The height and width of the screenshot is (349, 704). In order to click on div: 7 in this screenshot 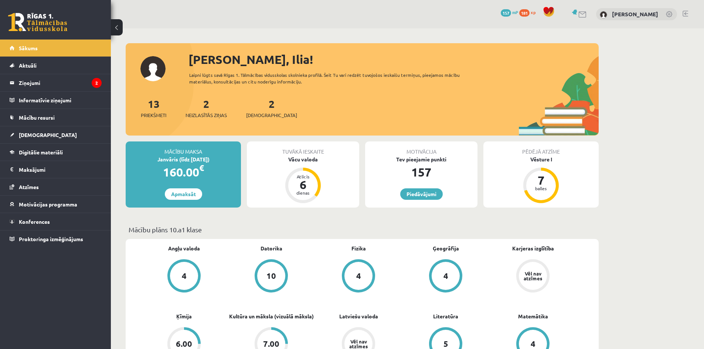, I will do `click(541, 180)`.